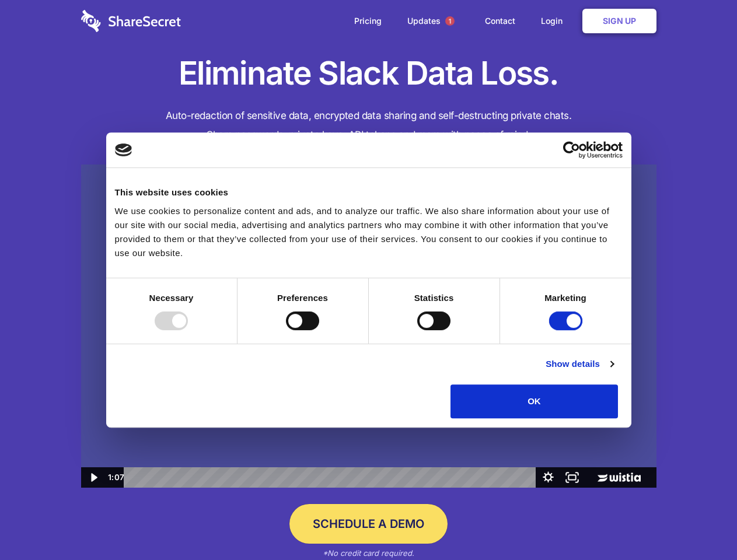 The image size is (737, 560). Describe the element at coordinates (619, 21) in the screenshot. I see `a: Sign Up` at that location.